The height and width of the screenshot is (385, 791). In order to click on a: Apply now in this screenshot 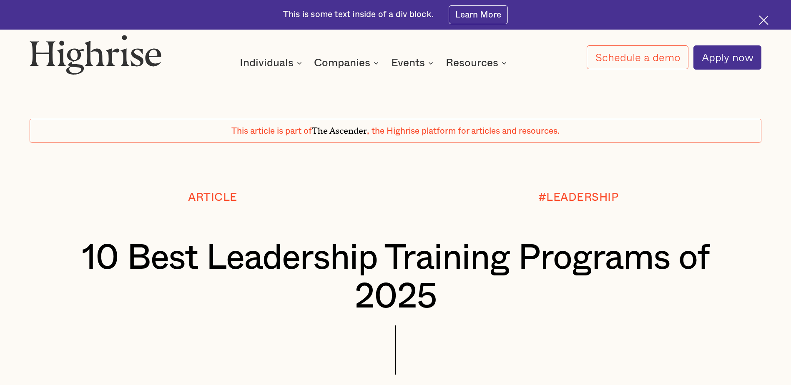, I will do `click(727, 58)`.